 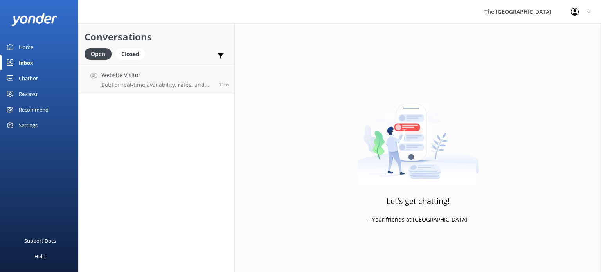 What do you see at coordinates (157, 79) in the screenshot?
I see `a: Website VisitorBot:For real-time availability, rates, and bookings of our Beachfront Room, please...` at bounding box center [157, 79].